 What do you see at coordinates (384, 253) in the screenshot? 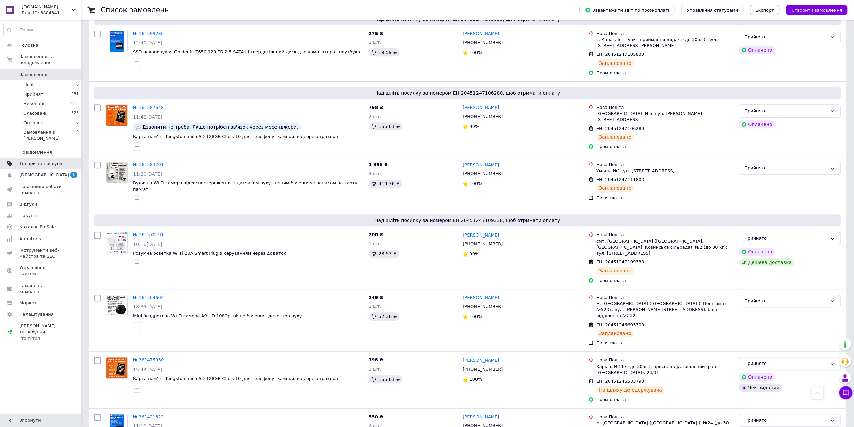
I see `div: 28.53 ₴` at bounding box center [384, 253].